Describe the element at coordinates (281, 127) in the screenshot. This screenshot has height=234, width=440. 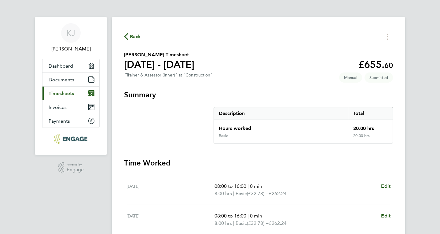
I see `div: Hours worked` at that location.